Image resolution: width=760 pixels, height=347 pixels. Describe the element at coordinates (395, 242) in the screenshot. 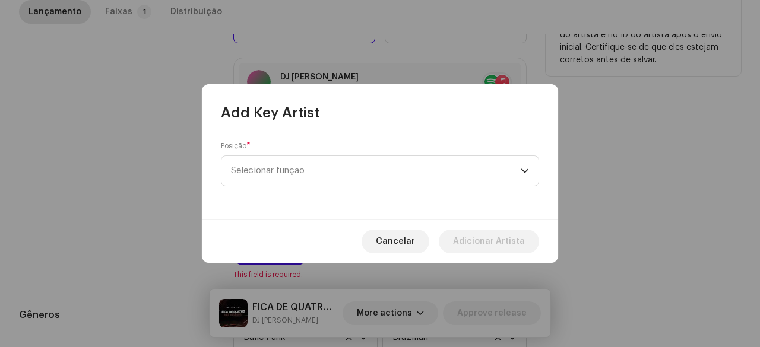

I see `span: Cancelar` at that location.